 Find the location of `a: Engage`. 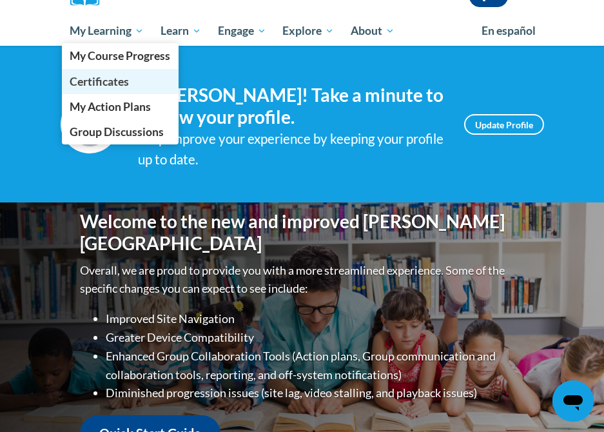

a: Engage is located at coordinates (242, 31).